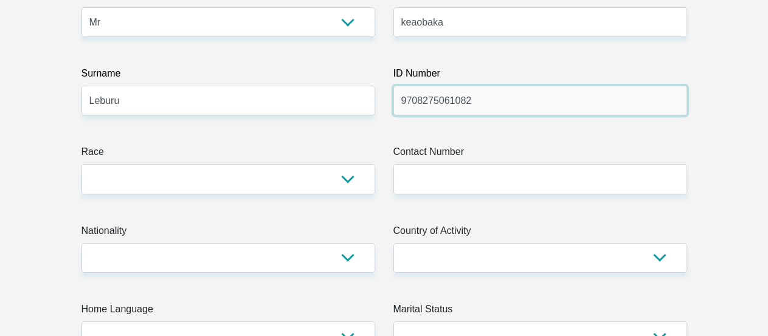 The width and height of the screenshot is (768, 336). What do you see at coordinates (228, 100) in the screenshot?
I see `input: Surname` at bounding box center [228, 100].